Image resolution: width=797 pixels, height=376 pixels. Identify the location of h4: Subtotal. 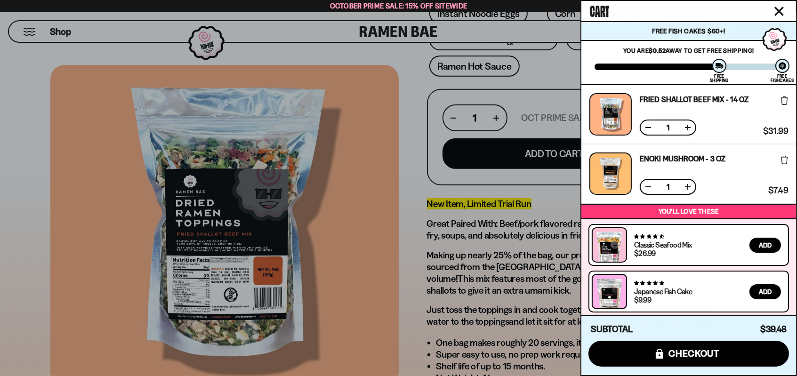
(612, 330).